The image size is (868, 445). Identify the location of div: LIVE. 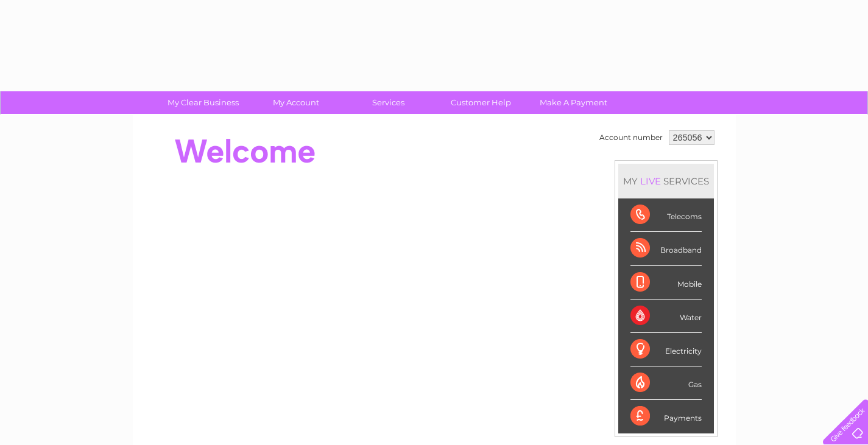
(650, 180).